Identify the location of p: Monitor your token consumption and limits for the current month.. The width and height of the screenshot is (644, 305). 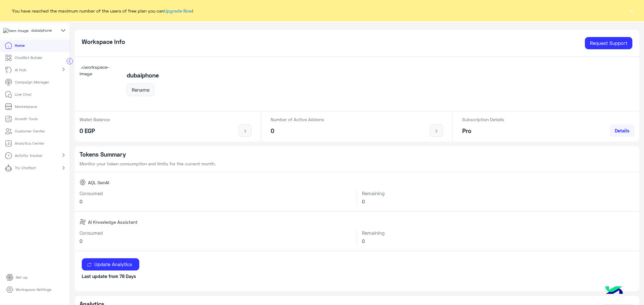
(357, 163).